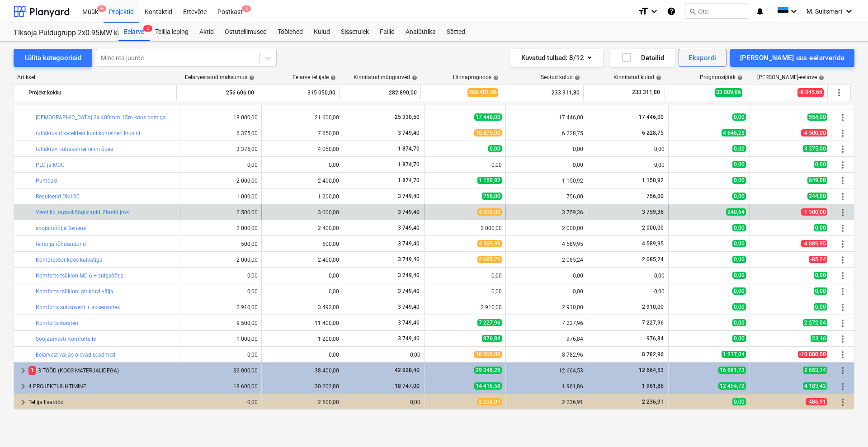 The height and width of the screenshot is (447, 868). What do you see at coordinates (246, 8) in the screenshot?
I see `span: 3` at bounding box center [246, 8].